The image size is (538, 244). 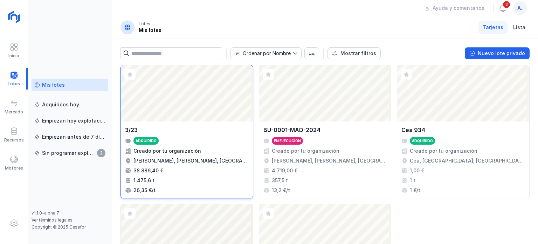 I want to click on button: Ayuda y comentarios, so click(x=455, y=8).